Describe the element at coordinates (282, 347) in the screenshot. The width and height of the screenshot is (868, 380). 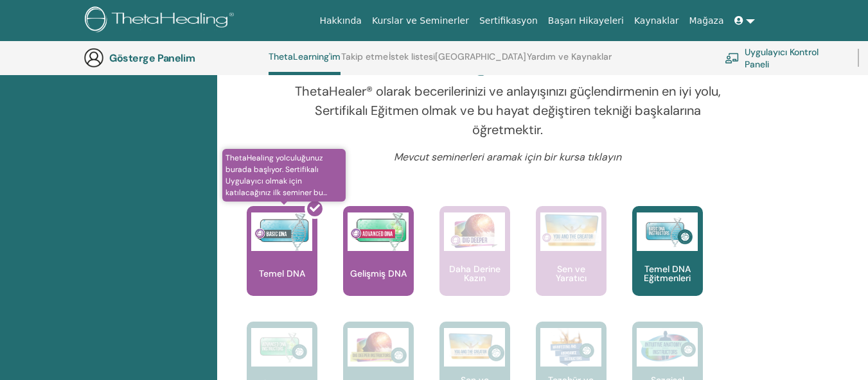
I see `img: İleri DNA Eğitmenleri` at that location.